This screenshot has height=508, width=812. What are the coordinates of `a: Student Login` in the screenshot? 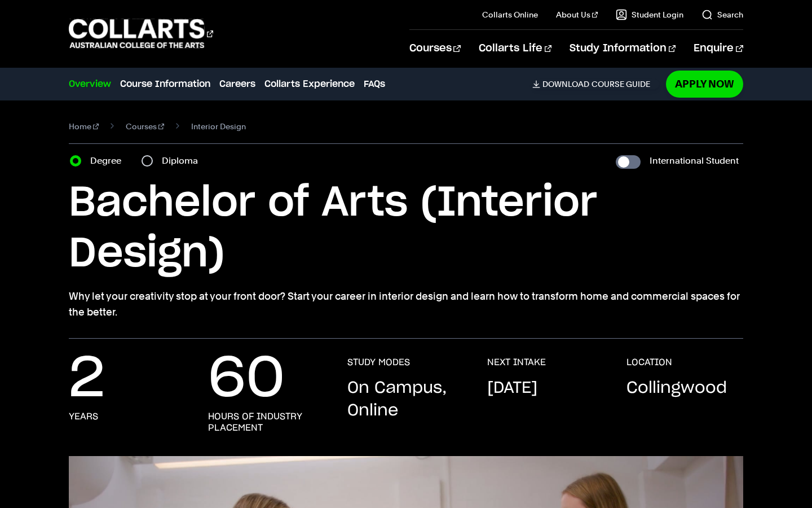 It's located at (650, 15).